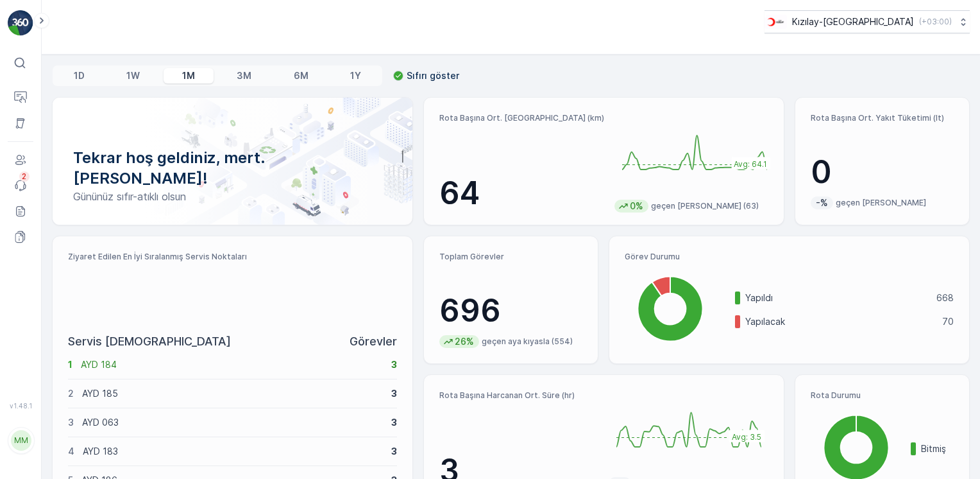 The height and width of the screenshot is (479, 980). Describe the element at coordinates (301, 76) in the screenshot. I see `p: 6M` at that location.